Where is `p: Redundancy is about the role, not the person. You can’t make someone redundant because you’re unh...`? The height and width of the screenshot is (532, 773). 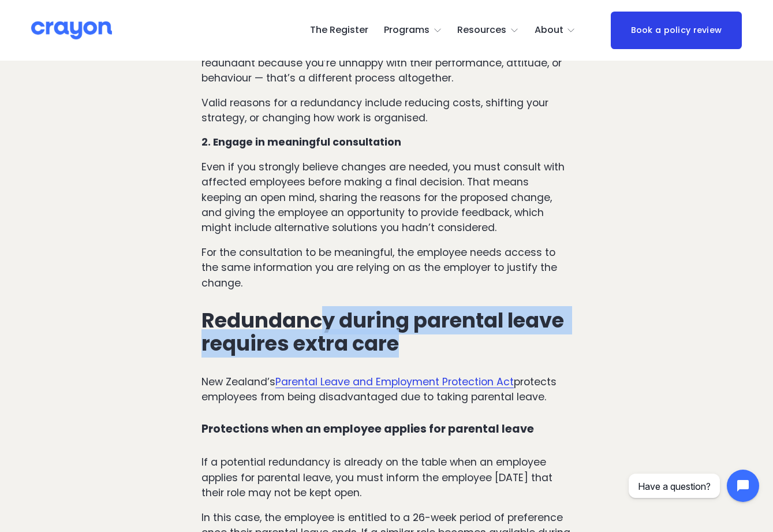 p: Redundancy is about the role, not the person. You can’t make someone redundant because you’re unh... is located at coordinates (386, 62).